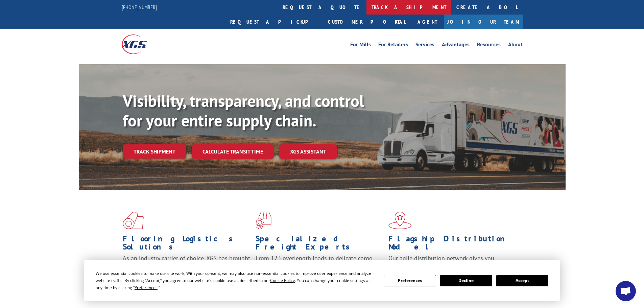  What do you see at coordinates (466, 280) in the screenshot?
I see `button: Decline` at bounding box center [466, 280].